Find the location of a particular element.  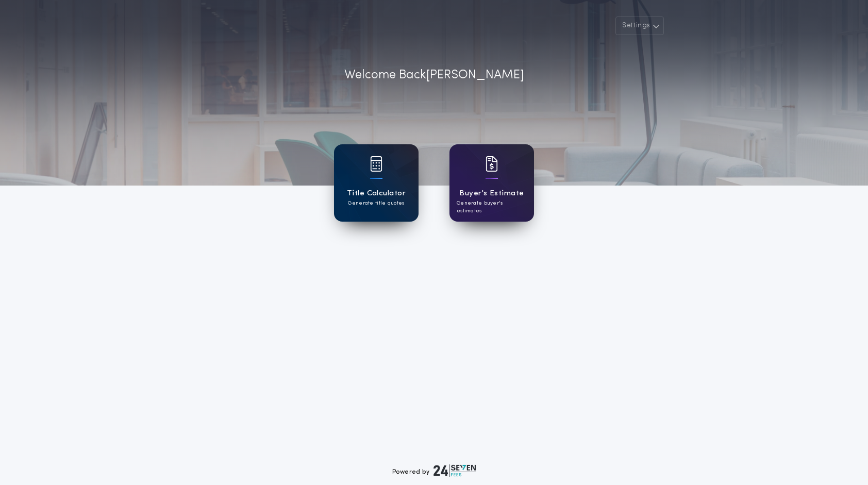

a: card iconBuyer's EstimateGenerate buyer's estimates is located at coordinates (491, 182).